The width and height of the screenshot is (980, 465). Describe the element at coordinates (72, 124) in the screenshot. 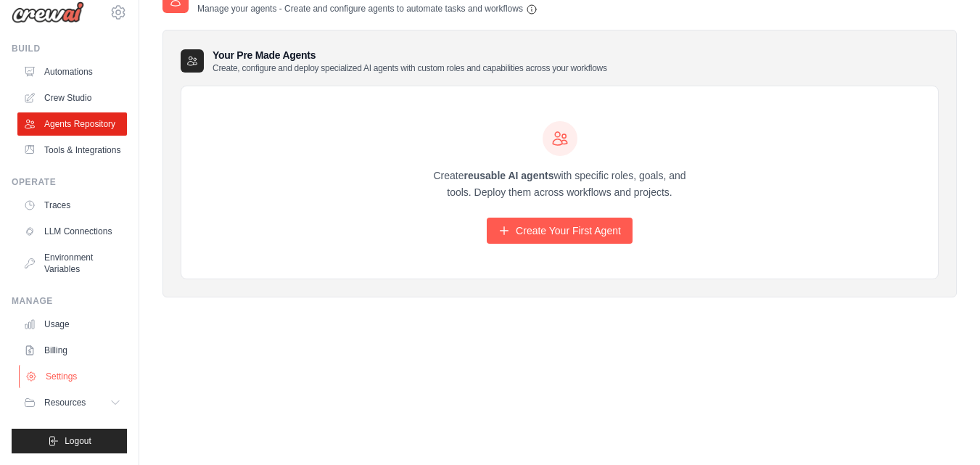

I see `a: Agents Repository` at that location.